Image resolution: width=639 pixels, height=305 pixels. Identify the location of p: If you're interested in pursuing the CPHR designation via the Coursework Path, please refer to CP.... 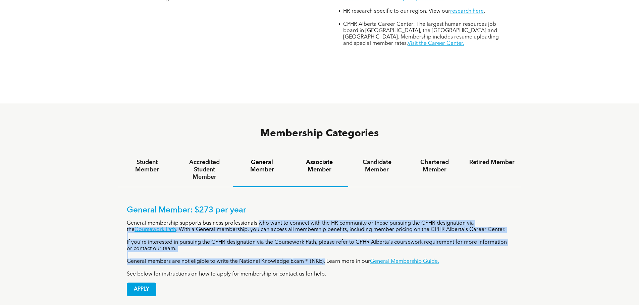
(320, 246).